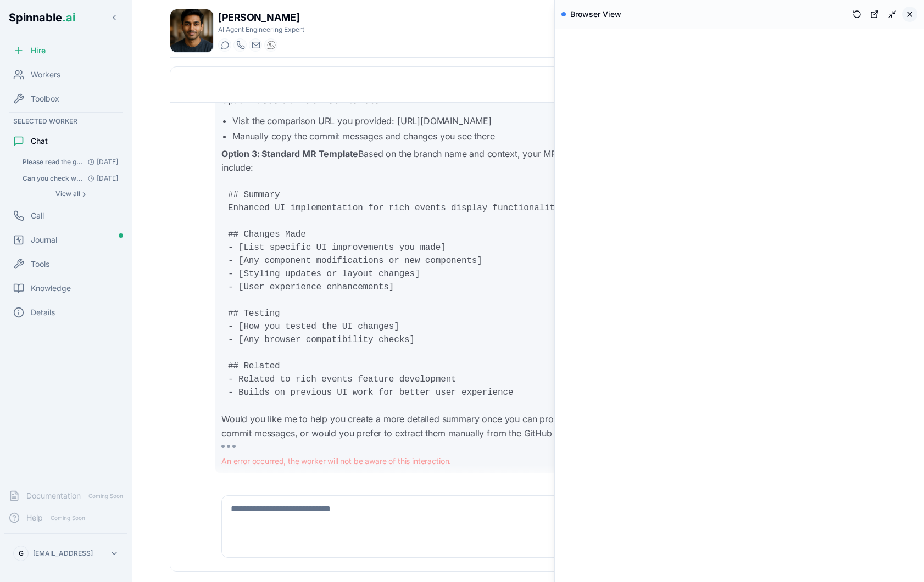 The image size is (924, 582). Describe the element at coordinates (34, 518) in the screenshot. I see `span: Help` at that location.